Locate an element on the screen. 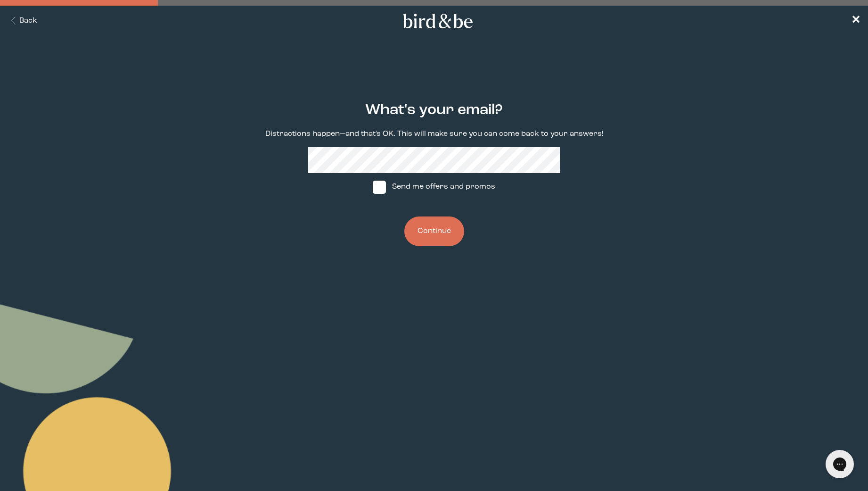  button: Continue is located at coordinates (434, 231).